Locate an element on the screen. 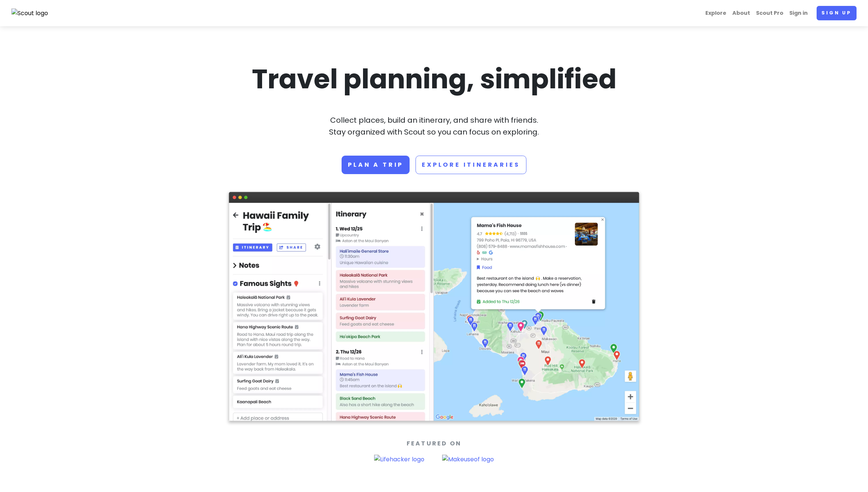 The height and width of the screenshot is (492, 868). a: Explore Itineraries is located at coordinates (470, 165).